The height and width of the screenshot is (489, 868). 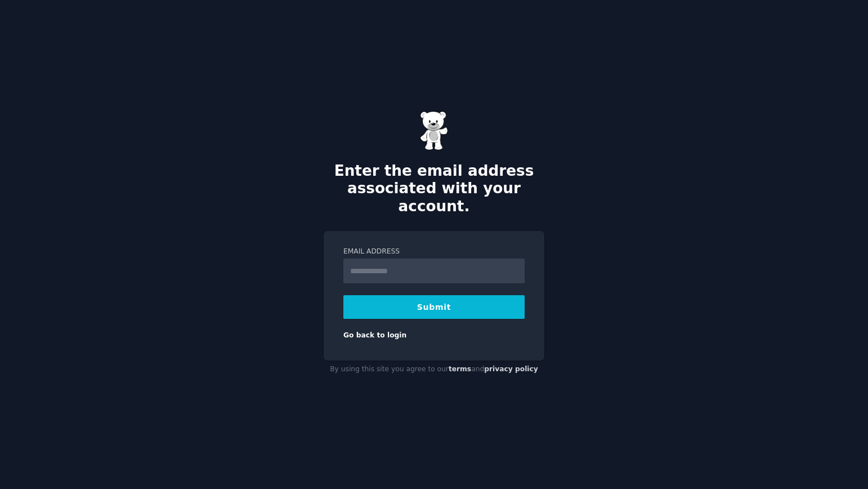 What do you see at coordinates (511, 369) in the screenshot?
I see `a: privacy policy` at bounding box center [511, 369].